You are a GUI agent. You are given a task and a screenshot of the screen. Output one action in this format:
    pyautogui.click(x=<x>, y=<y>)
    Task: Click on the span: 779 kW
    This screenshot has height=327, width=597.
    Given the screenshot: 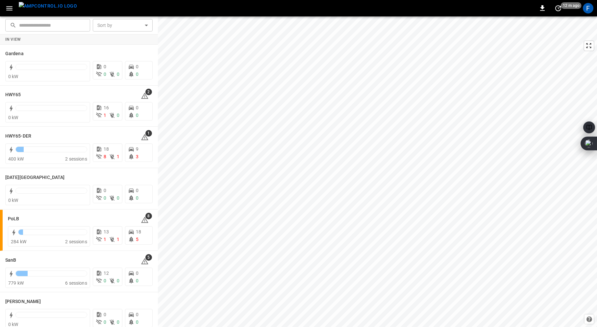 What is the action you would take?
    pyautogui.click(x=16, y=283)
    